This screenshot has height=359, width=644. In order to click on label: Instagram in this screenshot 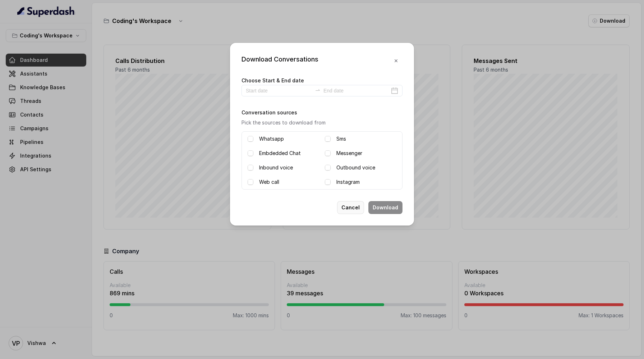, I will do `click(348, 182)`.